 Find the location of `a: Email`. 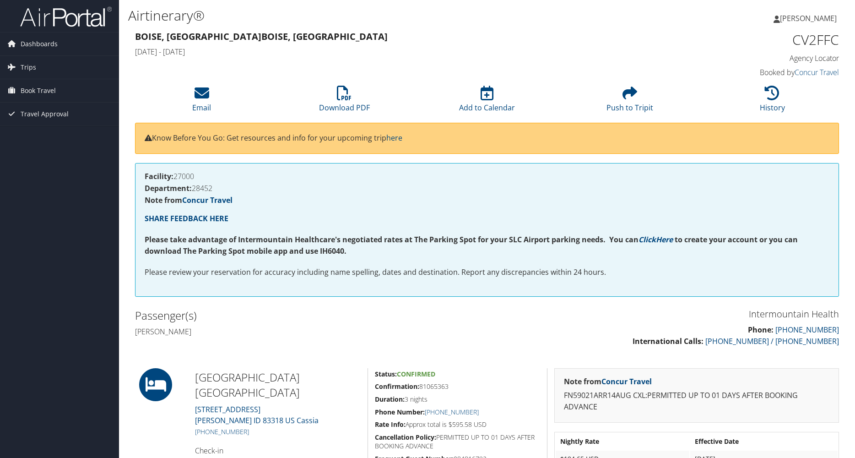

a: Email is located at coordinates (201, 102).